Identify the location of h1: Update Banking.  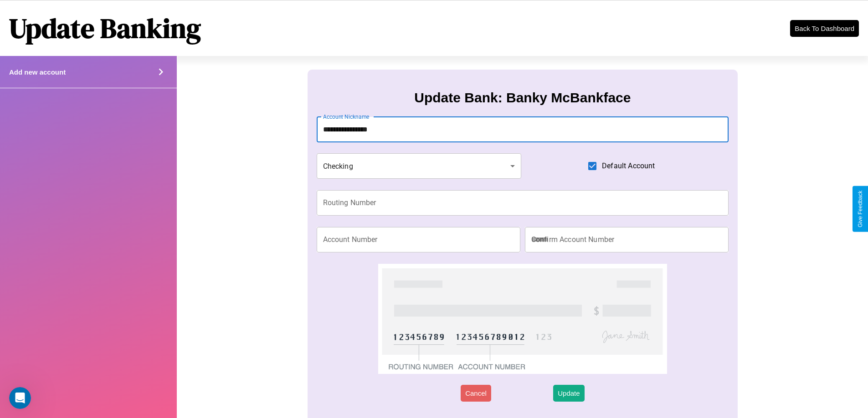
(105, 28).